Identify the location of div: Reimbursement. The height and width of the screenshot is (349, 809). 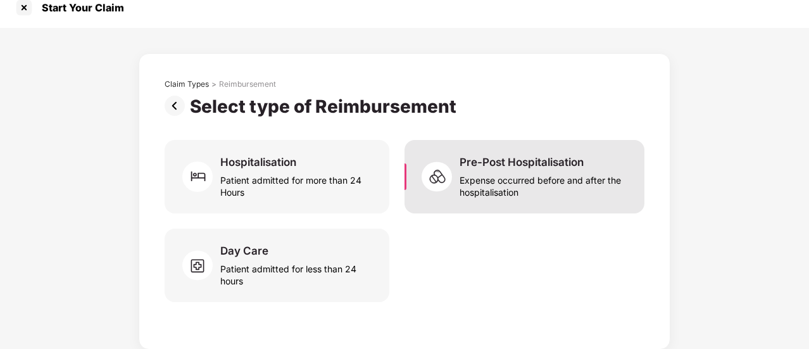
(248, 84).